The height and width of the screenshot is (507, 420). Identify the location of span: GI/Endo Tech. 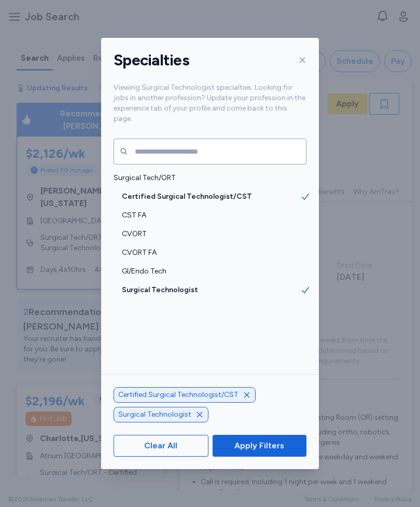
(211, 272).